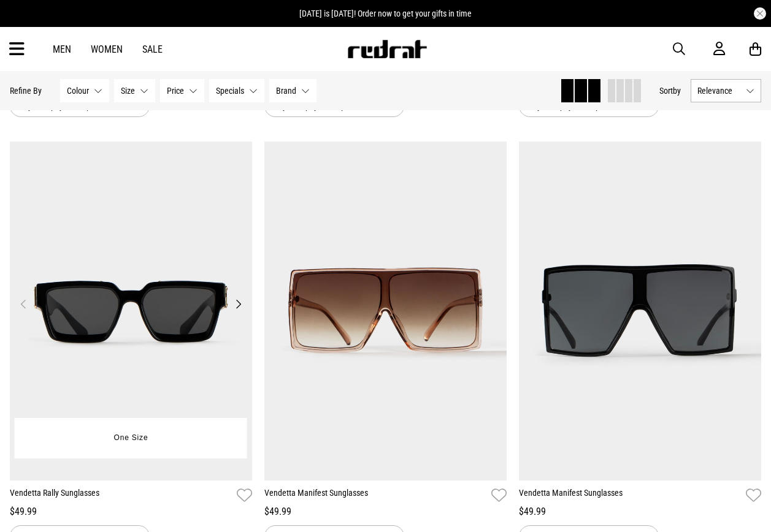 The image size is (771, 532). What do you see at coordinates (23, 304) in the screenshot?
I see `button: Previous` at bounding box center [23, 304].